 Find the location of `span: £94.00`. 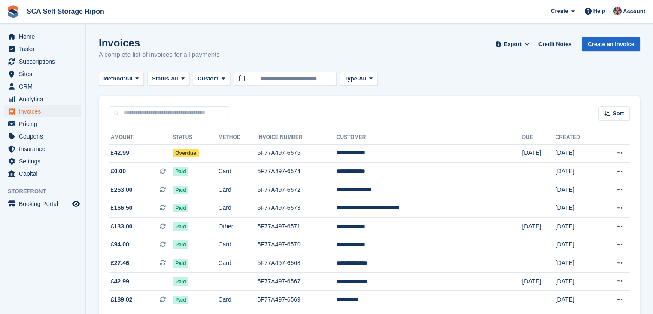

span: £94.00 is located at coordinates (120, 244).